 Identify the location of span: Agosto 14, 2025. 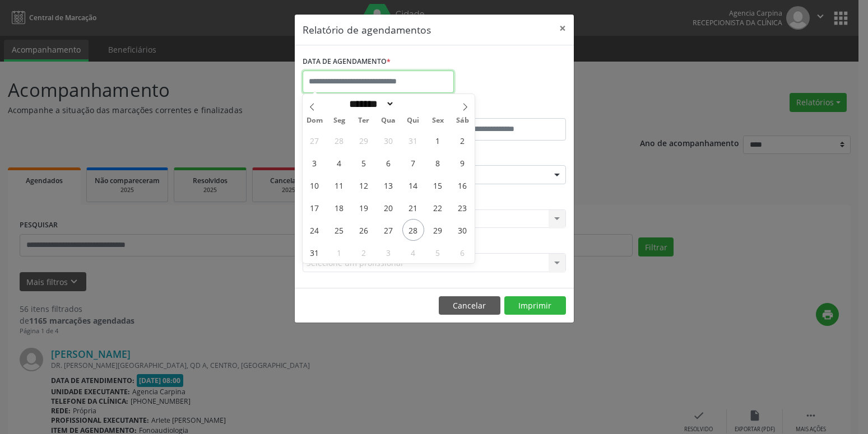
(413, 185).